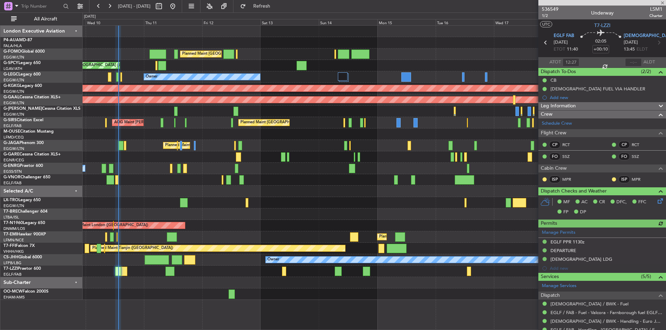  What do you see at coordinates (572, 50) in the screenshot?
I see `span: 11:40` at bounding box center [572, 50].